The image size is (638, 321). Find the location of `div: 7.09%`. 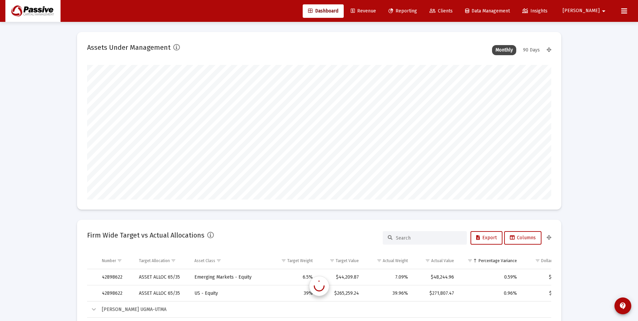

div: 7.09% is located at coordinates (388, 277).